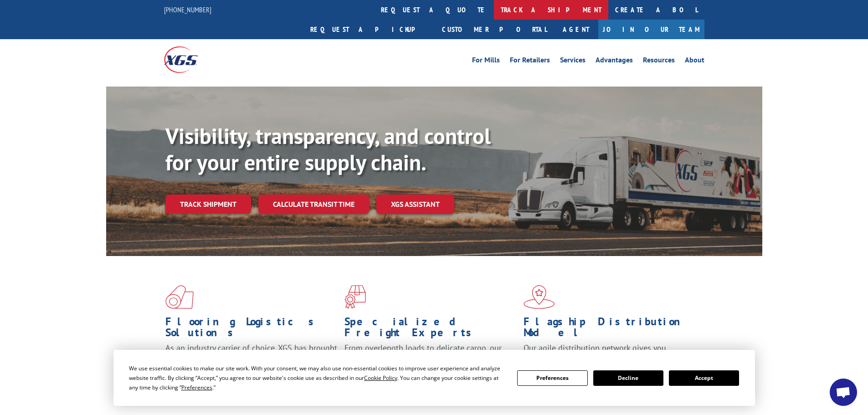 Image resolution: width=868 pixels, height=415 pixels. What do you see at coordinates (573, 62) in the screenshot?
I see `a: Services` at bounding box center [573, 62].